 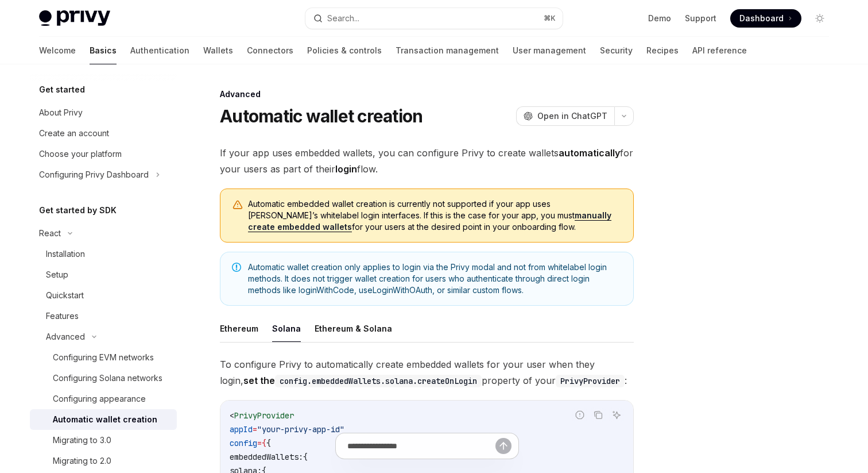 What do you see at coordinates (549, 51) in the screenshot?
I see `a: User management` at bounding box center [549, 51].